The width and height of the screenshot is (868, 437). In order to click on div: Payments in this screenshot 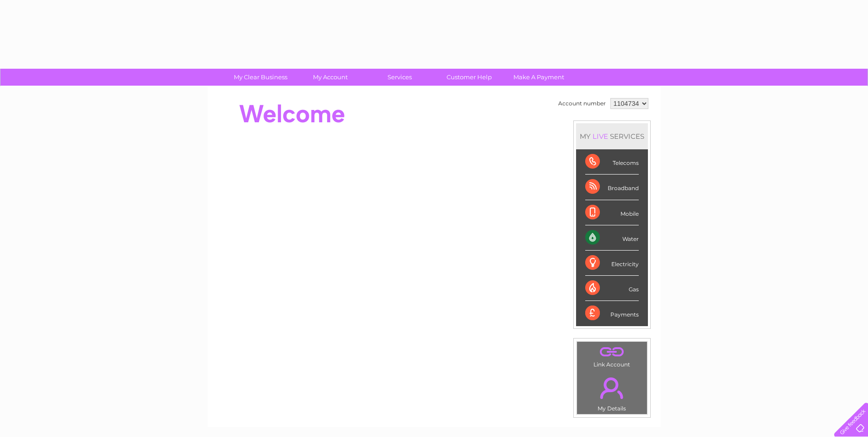, I will do `click(612, 313)`.